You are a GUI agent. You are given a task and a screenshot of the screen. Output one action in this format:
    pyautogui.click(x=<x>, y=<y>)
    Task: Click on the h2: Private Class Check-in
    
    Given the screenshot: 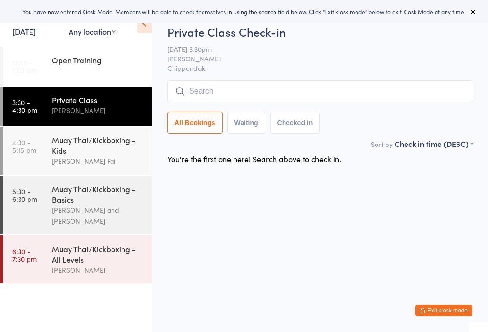 What is the action you would take?
    pyautogui.click(x=320, y=31)
    